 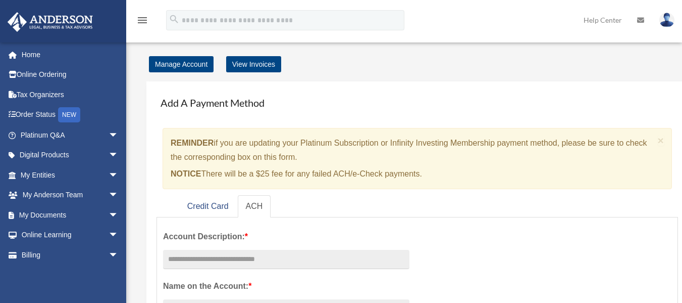 I want to click on a: Order StatusNEW, so click(x=70, y=115).